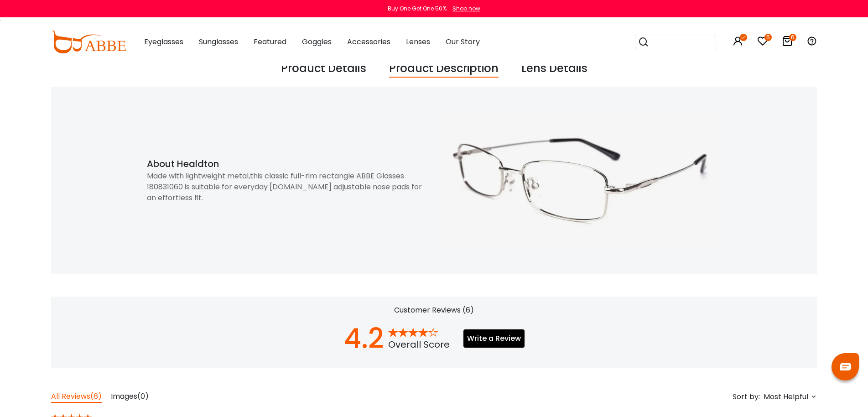 This screenshot has height=417, width=868. Describe the element at coordinates (846, 366) in the screenshot. I see `img: chat` at that location.